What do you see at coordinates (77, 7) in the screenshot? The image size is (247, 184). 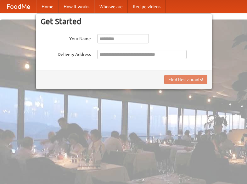 I see `a: How it works` at bounding box center [77, 7].